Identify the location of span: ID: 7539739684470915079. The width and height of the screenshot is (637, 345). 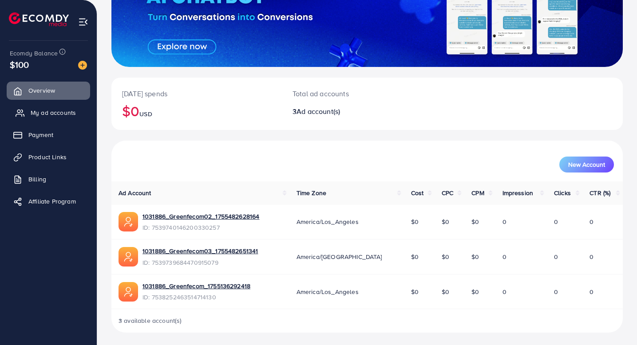
(200, 263).